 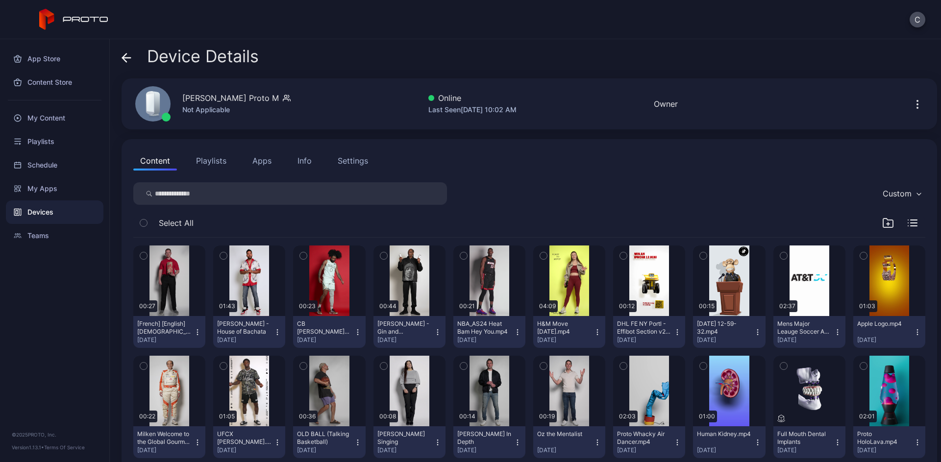 What do you see at coordinates (262, 161) in the screenshot?
I see `button: Apps` at bounding box center [262, 161].